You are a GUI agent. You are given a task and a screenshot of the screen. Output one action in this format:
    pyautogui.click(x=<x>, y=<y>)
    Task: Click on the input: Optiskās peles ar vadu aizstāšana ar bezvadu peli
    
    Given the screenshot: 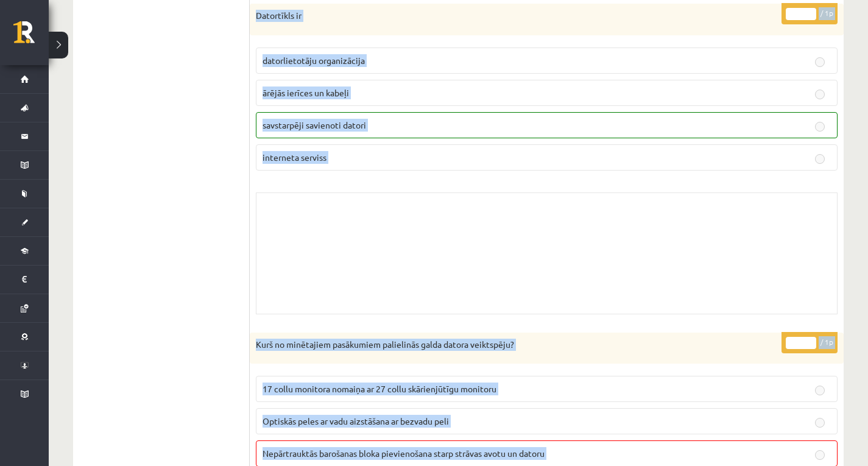 What is the action you would take?
    pyautogui.click(x=820, y=423)
    